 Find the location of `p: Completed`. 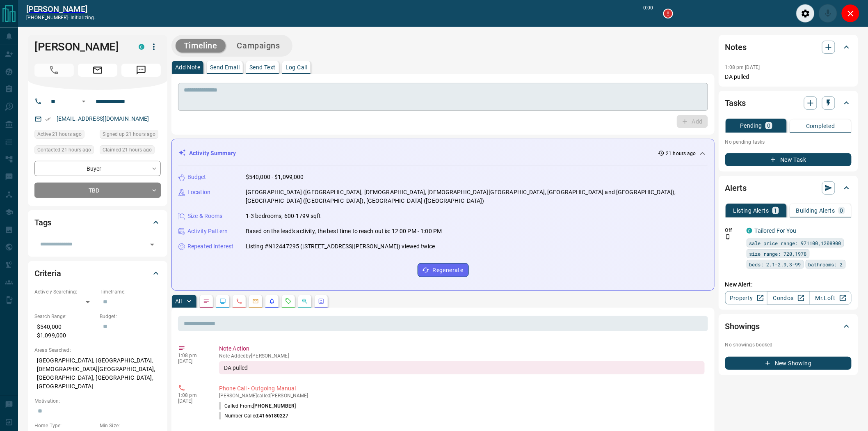

p: Completed is located at coordinates (820, 126).